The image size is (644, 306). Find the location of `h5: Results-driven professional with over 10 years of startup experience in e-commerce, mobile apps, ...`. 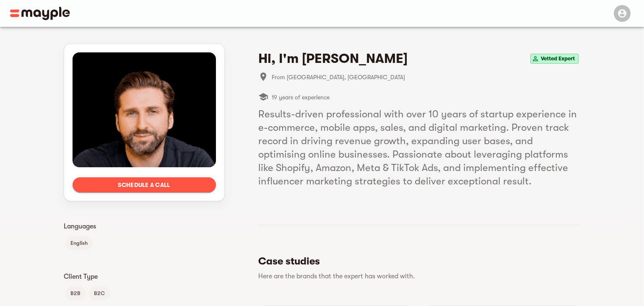

h5: Results-driven professional with over 10 years of startup experience in e-commerce, mobile apps, ... is located at coordinates (419, 147).